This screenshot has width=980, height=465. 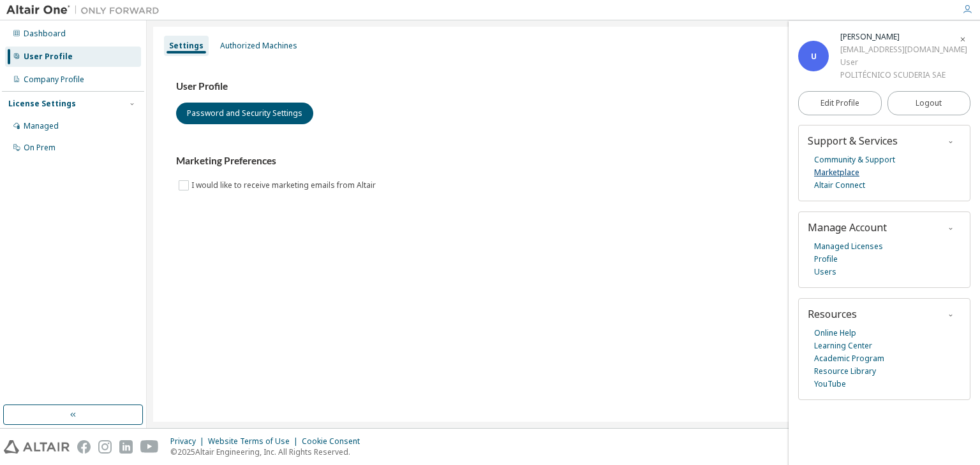 I want to click on a: Altair Connect, so click(x=840, y=186).